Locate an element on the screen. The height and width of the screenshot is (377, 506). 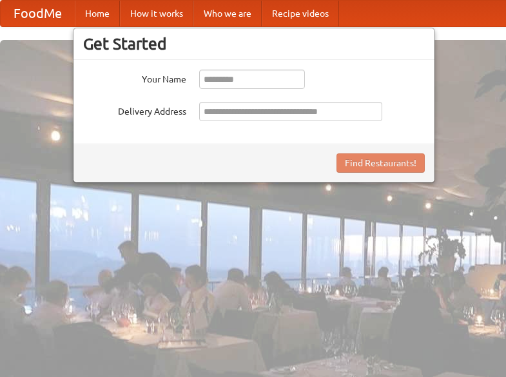
a: Who we are is located at coordinates (228, 14).